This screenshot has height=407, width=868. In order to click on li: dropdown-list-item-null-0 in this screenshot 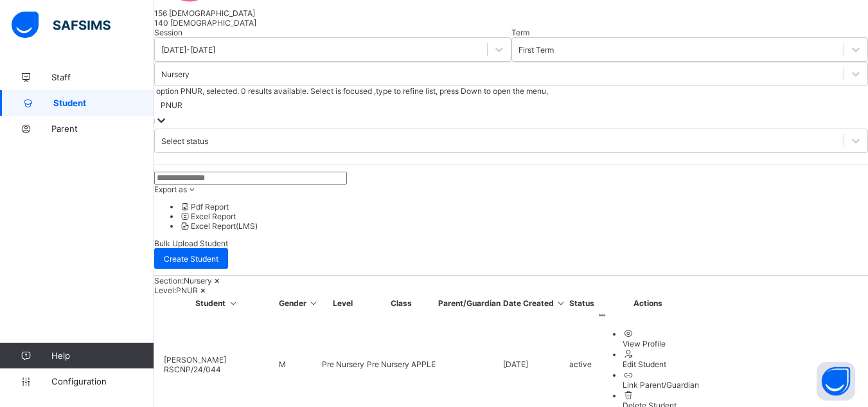, I will do `click(524, 206)`.